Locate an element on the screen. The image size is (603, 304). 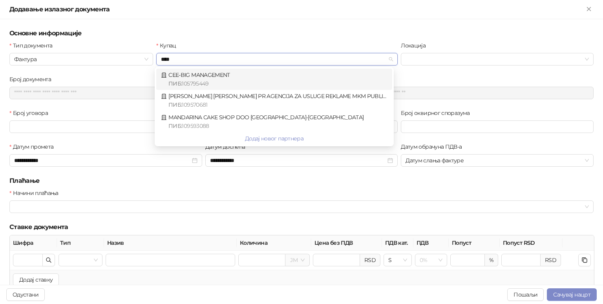
label: Број оквирног споразума is located at coordinates (438, 113).